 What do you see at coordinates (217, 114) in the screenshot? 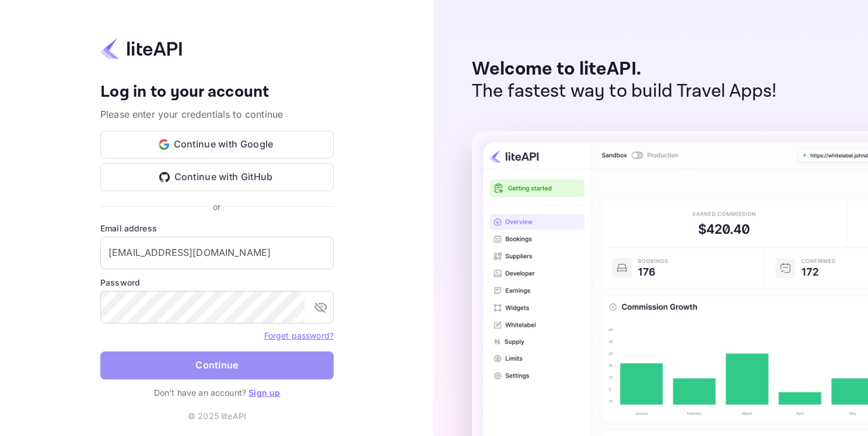
I see `p: Please enter your credentials to continue` at bounding box center [217, 114].